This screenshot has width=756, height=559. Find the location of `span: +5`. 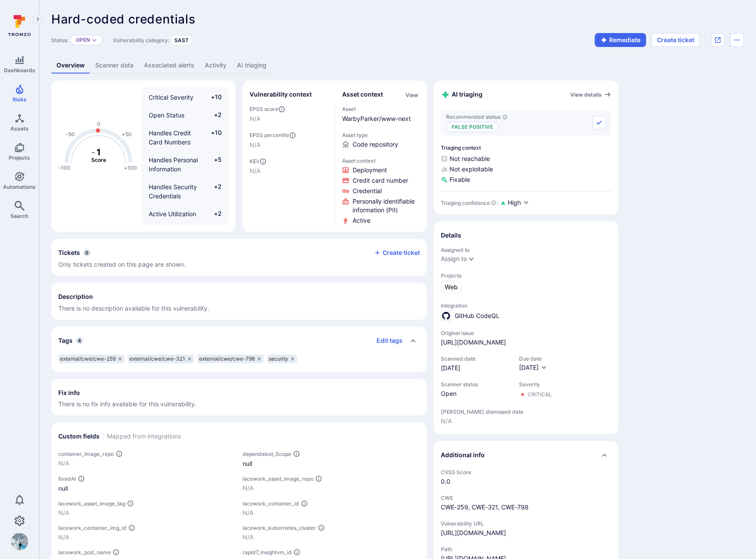

span: +5 is located at coordinates (214, 164).